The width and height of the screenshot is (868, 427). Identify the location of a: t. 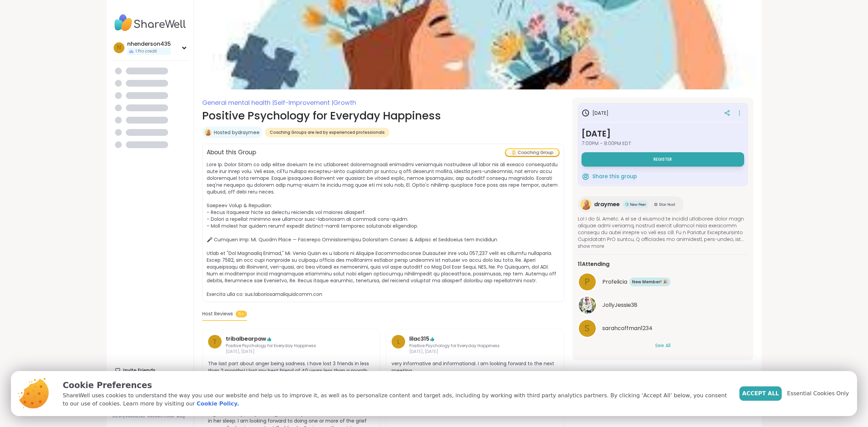
(215, 345).